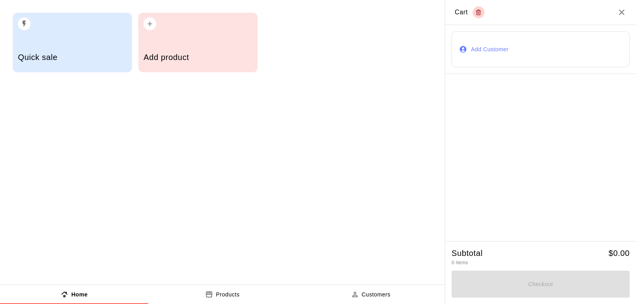  What do you see at coordinates (621, 12) in the screenshot?
I see `button: Close` at bounding box center [621, 12].